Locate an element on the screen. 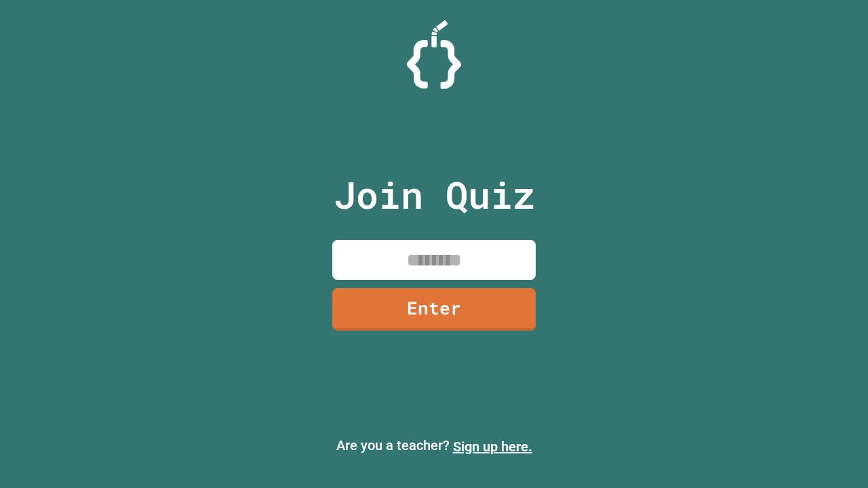 The height and width of the screenshot is (488, 868). img: Logo.svg is located at coordinates (434, 54).